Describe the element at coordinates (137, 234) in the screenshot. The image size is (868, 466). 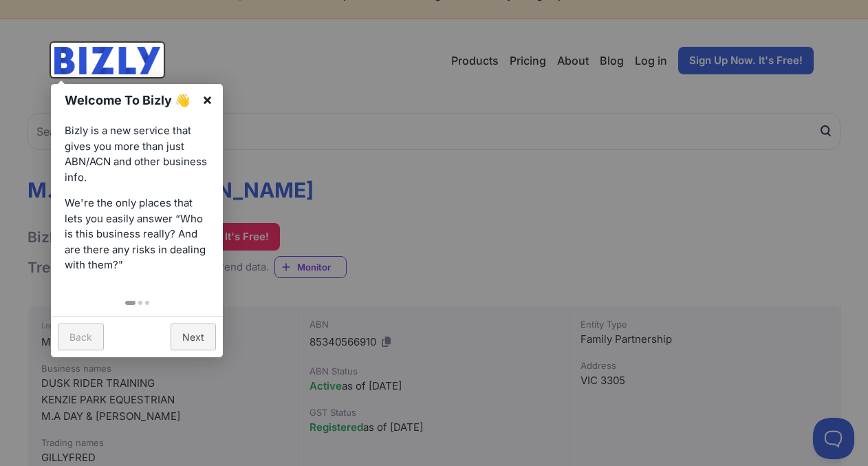
I see `p: We're the only places that lets you easily answer “Who is this business really? And are there any...` at that location.